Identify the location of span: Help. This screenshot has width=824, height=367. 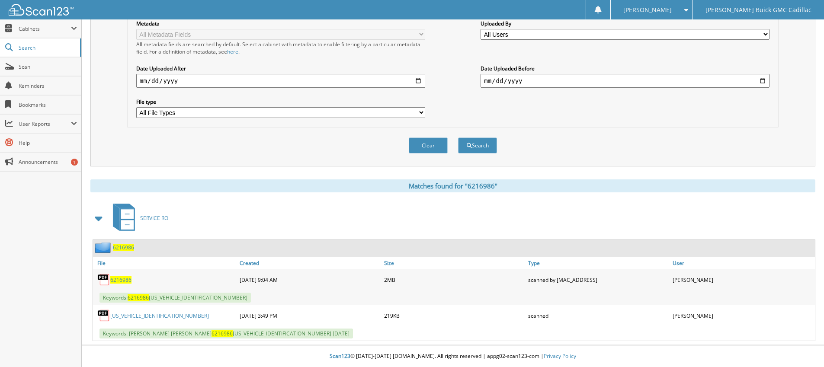
(48, 143).